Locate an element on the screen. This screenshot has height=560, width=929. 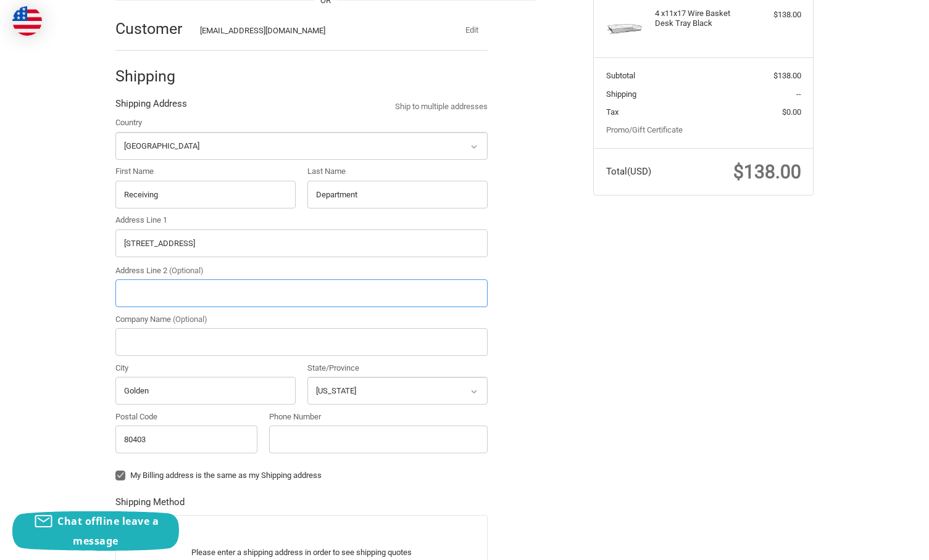
span: Chat offline leave a message is located at coordinates (108, 531).